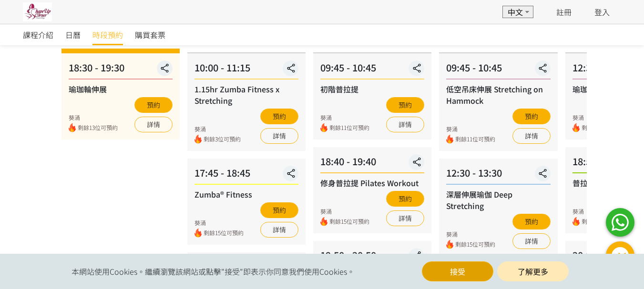  Describe the element at coordinates (150, 35) in the screenshot. I see `span: 購買套票` at that location.